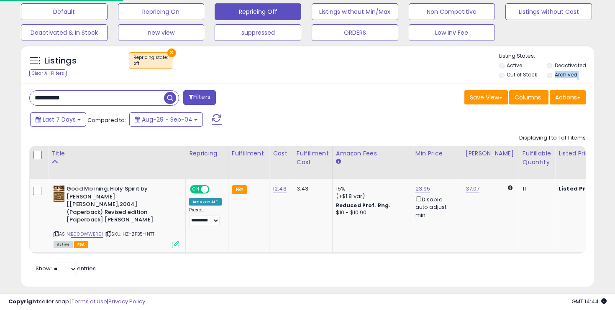 This screenshot has height=310, width=615. What do you see at coordinates (258, 12) in the screenshot?
I see `button: Repricing Off` at bounding box center [258, 12].